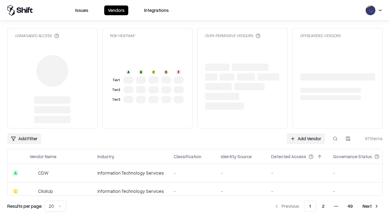  Describe the element at coordinates (187, 156) in the screenshot. I see `div: Classification` at that location.